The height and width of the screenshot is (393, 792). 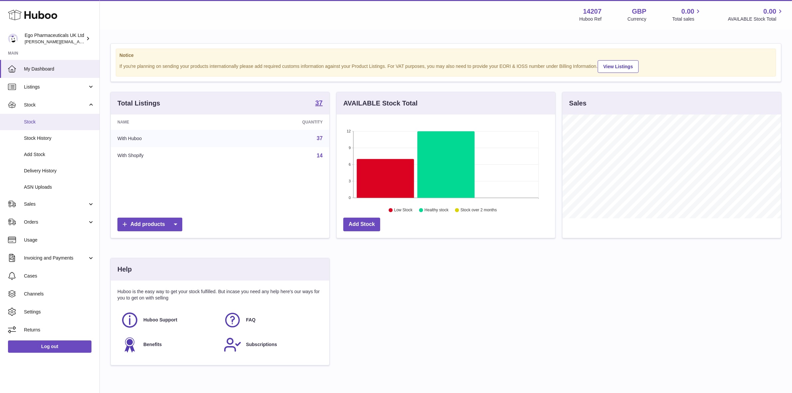 I want to click on strong: GBP, so click(x=639, y=11).